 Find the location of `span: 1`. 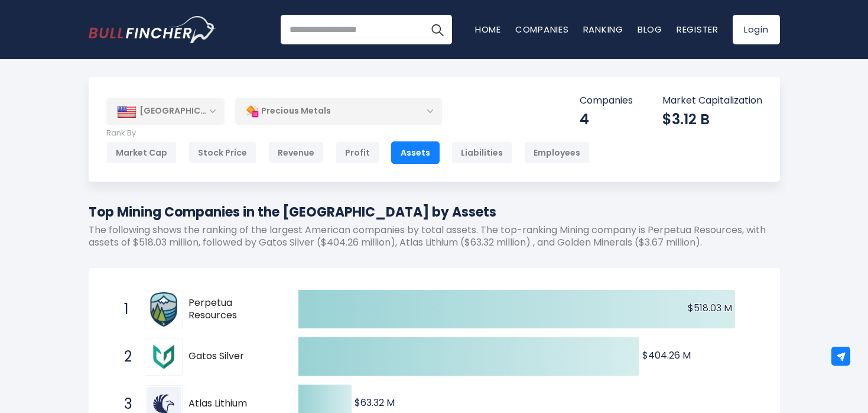

span: 1 is located at coordinates (124, 309).